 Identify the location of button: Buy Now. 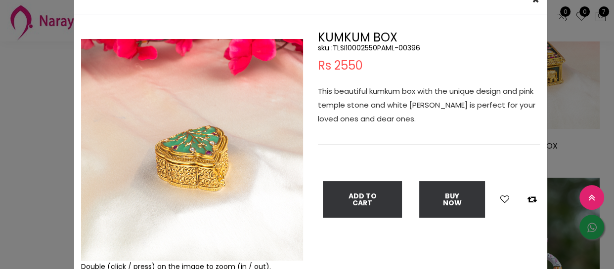
(452, 200).